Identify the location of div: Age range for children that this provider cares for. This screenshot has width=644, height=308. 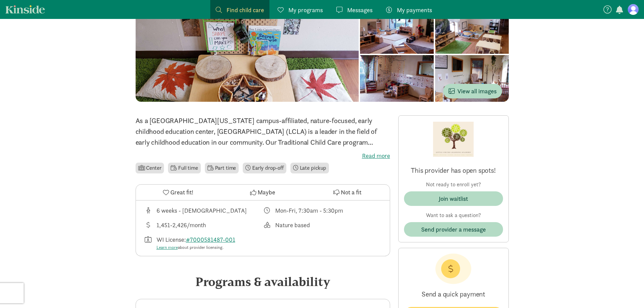
(203, 211).